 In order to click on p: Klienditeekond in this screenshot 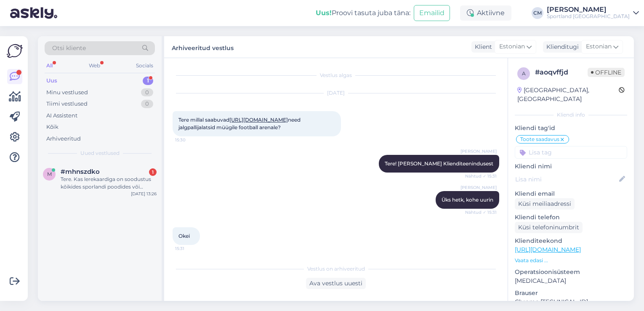, I will do `click(570, 241)`.